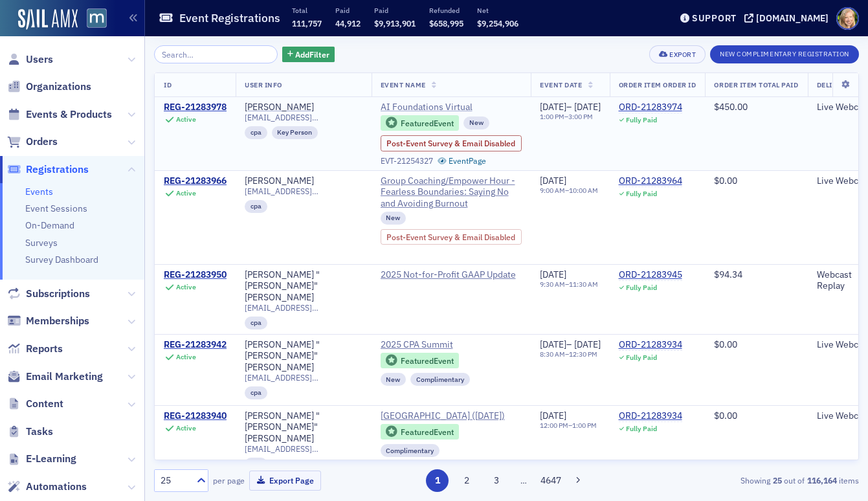 Image resolution: width=868 pixels, height=501 pixels. Describe the element at coordinates (307, 23) in the screenshot. I see `span: 111,757` at that location.